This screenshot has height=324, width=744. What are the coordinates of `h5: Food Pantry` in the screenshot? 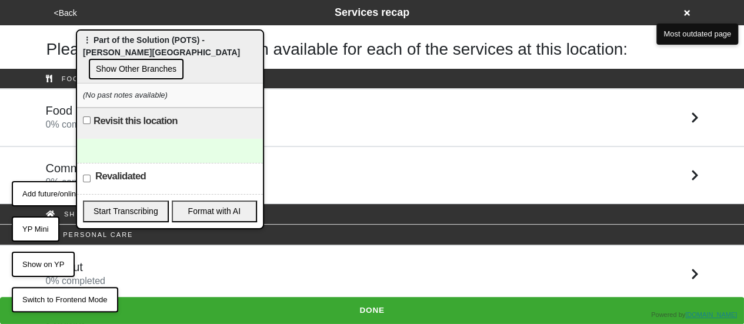 It's located at (78, 111).